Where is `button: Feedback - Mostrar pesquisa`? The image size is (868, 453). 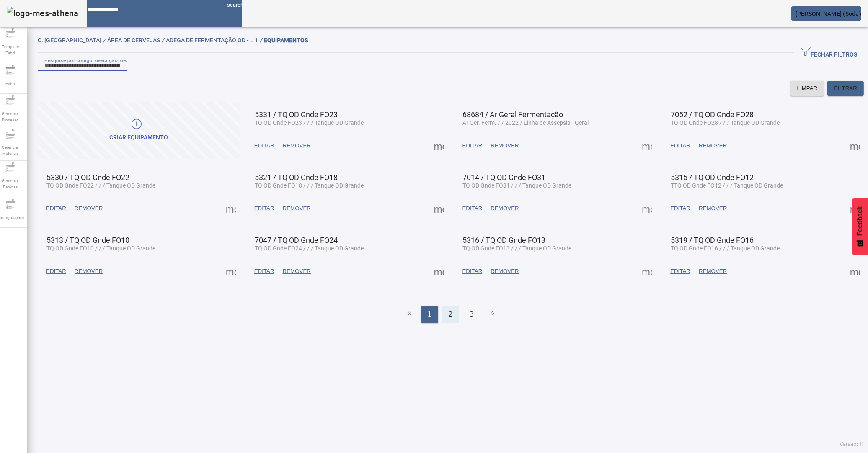
button: Feedback - Mostrar pesquisa is located at coordinates (860, 227).